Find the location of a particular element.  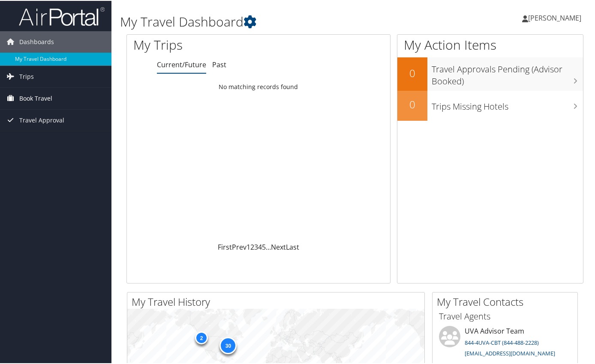

div: 2 is located at coordinates (202, 338).